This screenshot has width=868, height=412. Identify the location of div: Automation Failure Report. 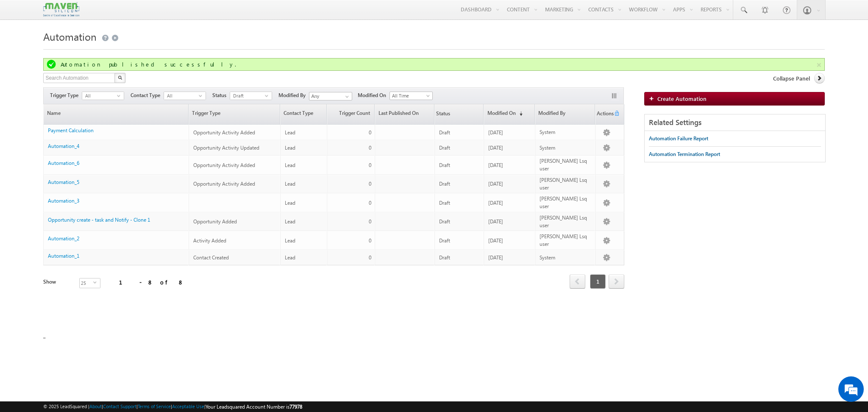
(679, 138).